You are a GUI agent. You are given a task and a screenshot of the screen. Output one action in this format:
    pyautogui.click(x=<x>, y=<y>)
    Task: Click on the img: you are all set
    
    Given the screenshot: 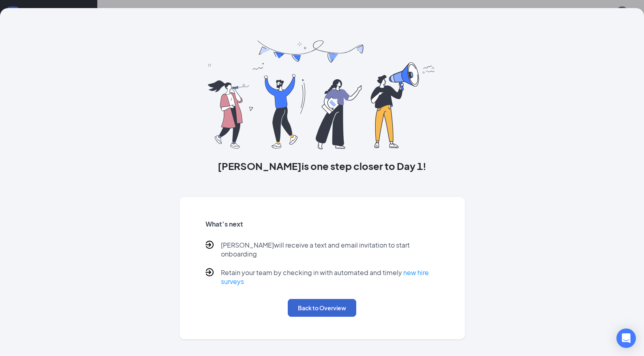 What is the action you would take?
    pyautogui.click(x=322, y=94)
    